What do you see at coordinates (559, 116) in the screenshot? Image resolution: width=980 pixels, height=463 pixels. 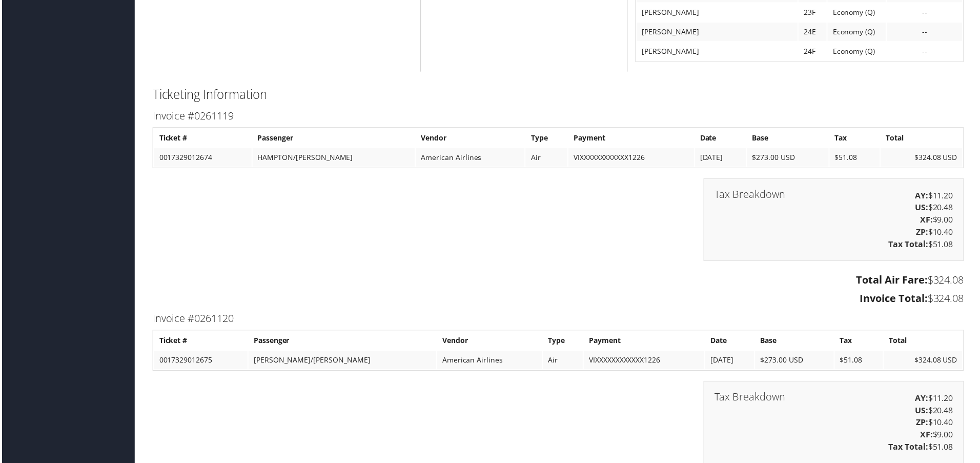 I see `h3: Invoice #0261119` at bounding box center [559, 116].